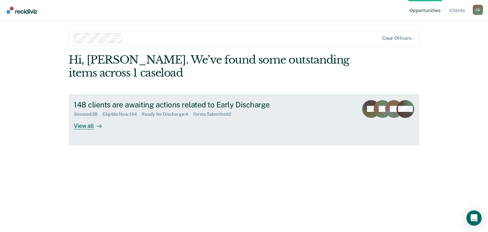  I want to click on div: View all, so click(92, 123).